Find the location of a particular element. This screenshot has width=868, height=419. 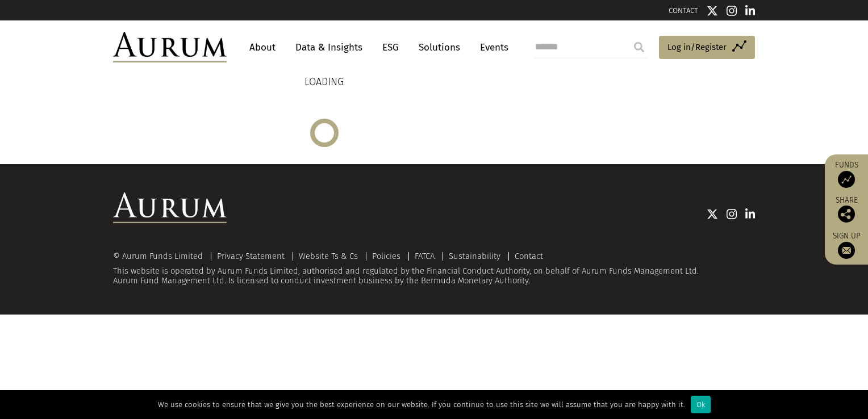

img: Aurum is located at coordinates (170, 47).